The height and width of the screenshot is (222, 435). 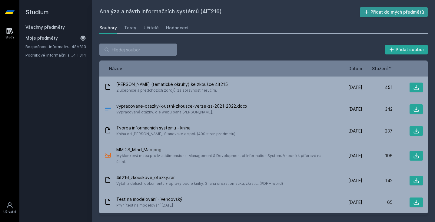 What do you see at coordinates (377, 203) in the screenshot?
I see `div: 65` at bounding box center [377, 203].